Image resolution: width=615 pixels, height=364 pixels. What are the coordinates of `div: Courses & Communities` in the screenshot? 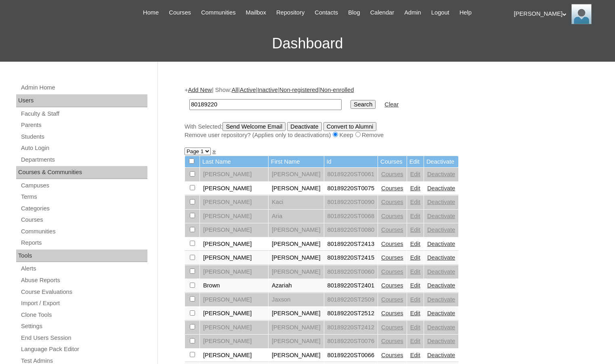 It's located at (82, 172).